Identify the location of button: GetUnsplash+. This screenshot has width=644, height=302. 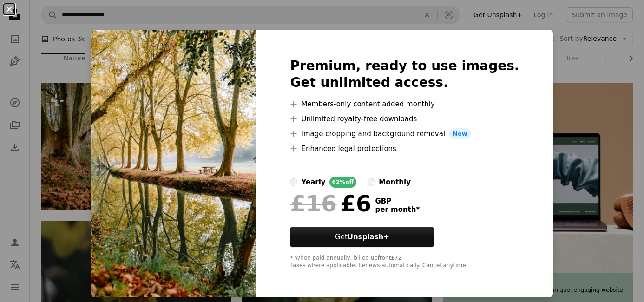
(362, 237).